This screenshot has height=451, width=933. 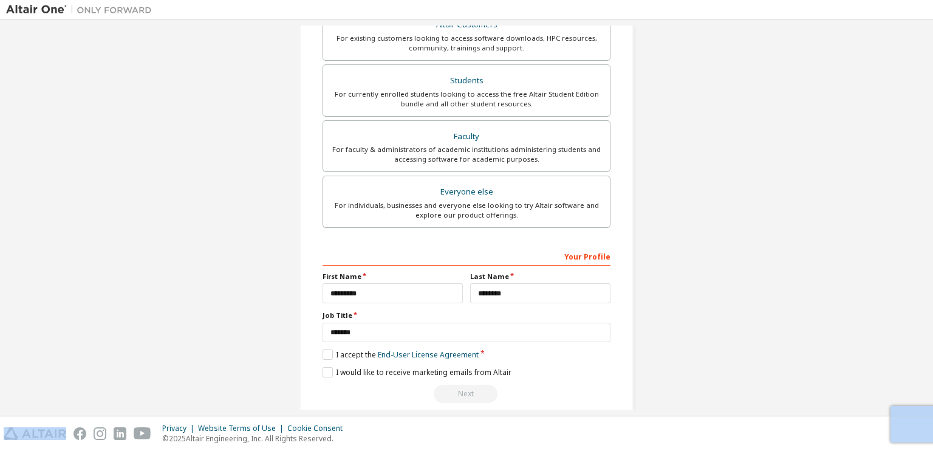 What do you see at coordinates (540, 276) in the screenshot?
I see `label: Last Name` at bounding box center [540, 276].